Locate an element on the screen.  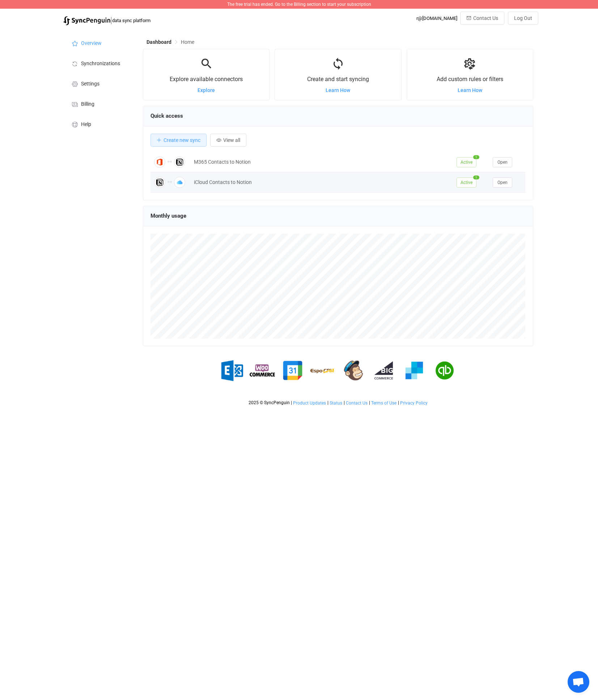
button: View all is located at coordinates (228, 140).